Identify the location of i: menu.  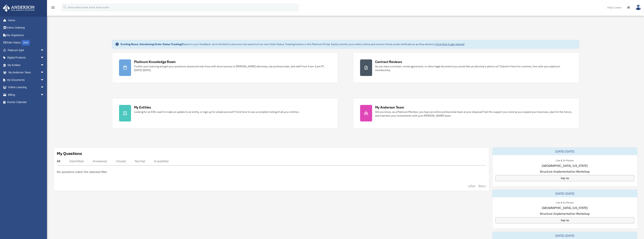
(53, 7).